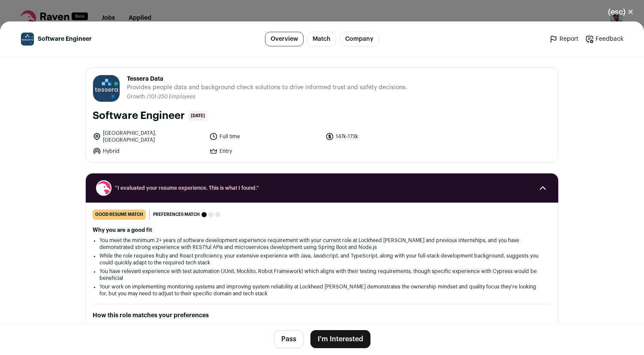 The height and width of the screenshot is (355, 644). Describe the element at coordinates (321, 39) in the screenshot. I see `a: Match` at that location.